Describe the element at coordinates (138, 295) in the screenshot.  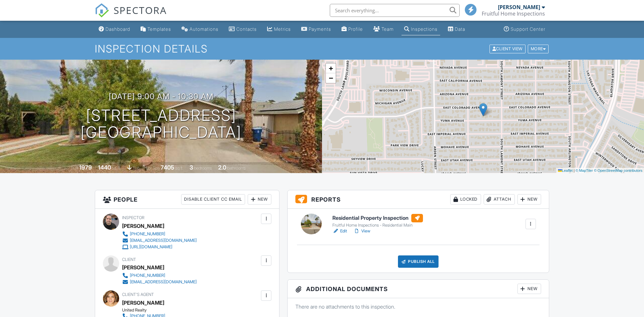
I see `span: Client's Agent` at that location.